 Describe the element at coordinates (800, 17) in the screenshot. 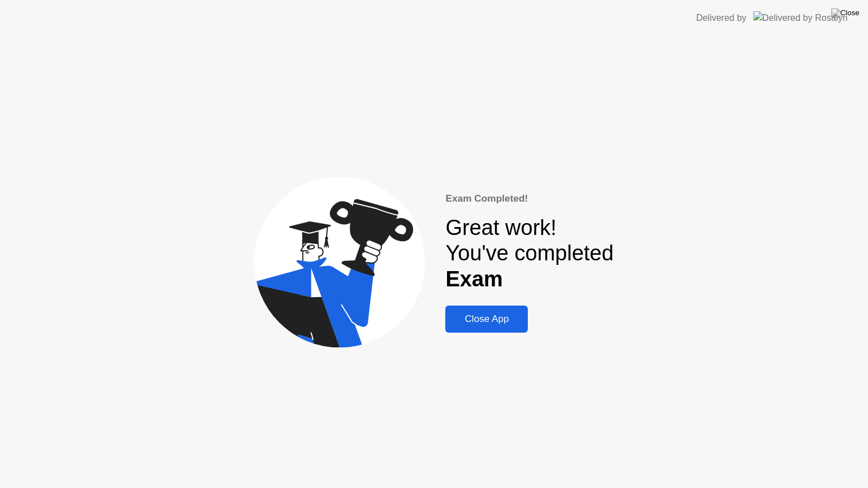

I see `img: Delivered by Rosalyn` at that location.